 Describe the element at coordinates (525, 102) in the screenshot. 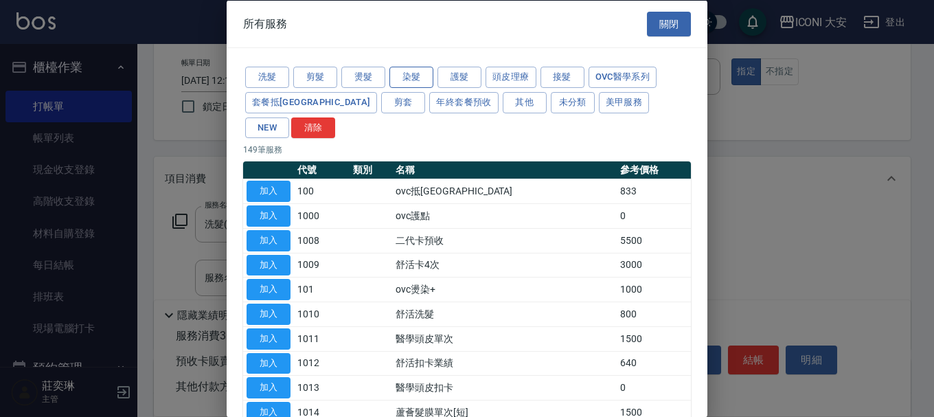

I see `button: 其他` at that location.